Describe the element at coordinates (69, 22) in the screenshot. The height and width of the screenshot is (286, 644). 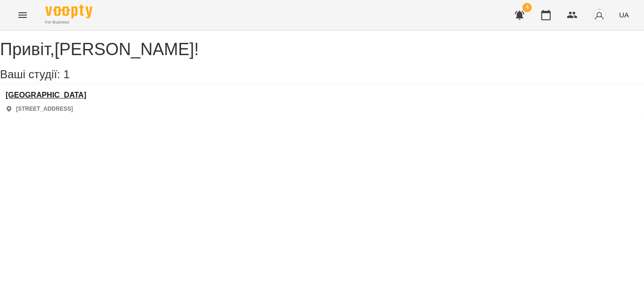
I see `span: For Business` at that location.